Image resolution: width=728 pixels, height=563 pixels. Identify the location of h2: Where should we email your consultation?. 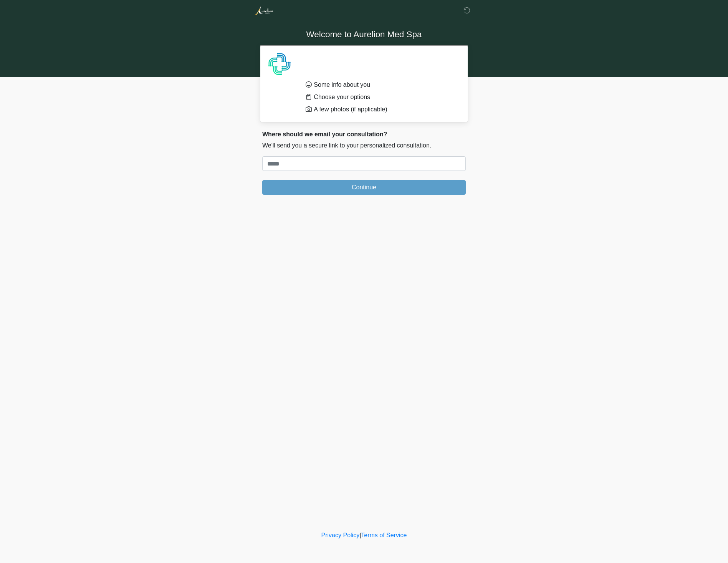
(364, 134).